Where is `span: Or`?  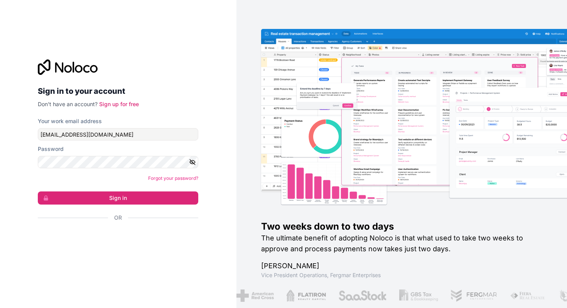
span: Or is located at coordinates (118, 217).